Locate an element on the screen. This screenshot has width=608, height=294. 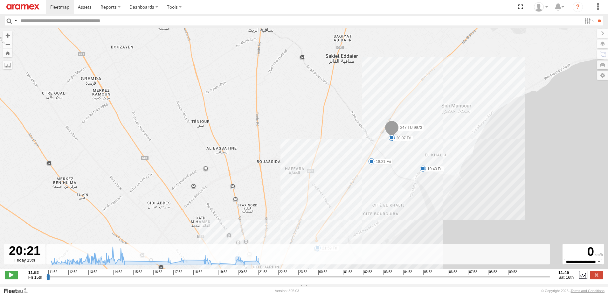
span: 19:52 is located at coordinates (223, 273).